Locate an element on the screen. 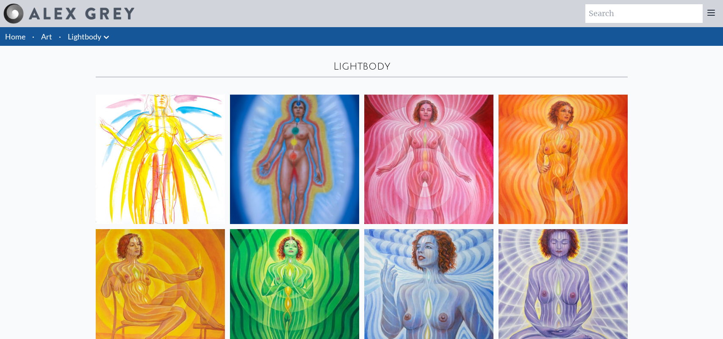 The width and height of the screenshot is (723, 339). img: Human Energy Field Panel I is located at coordinates (294, 159).